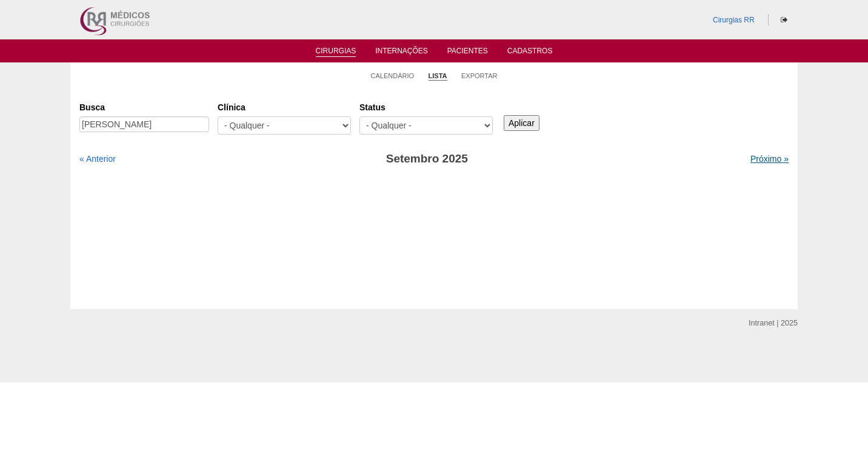 This screenshot has height=474, width=868. Describe the element at coordinates (336, 51) in the screenshot. I see `a: Cirurgias` at that location.